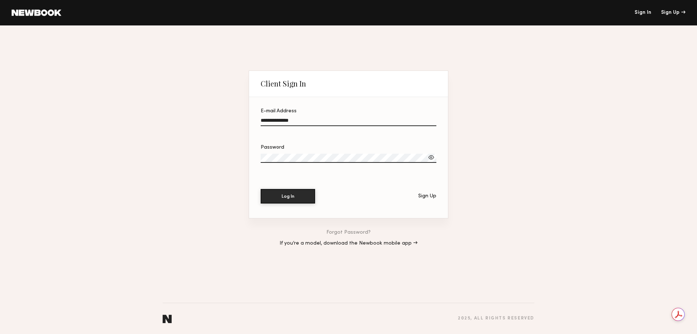 The height and width of the screenshot is (334, 697). I want to click on input: E-mail Address, so click(349, 122).